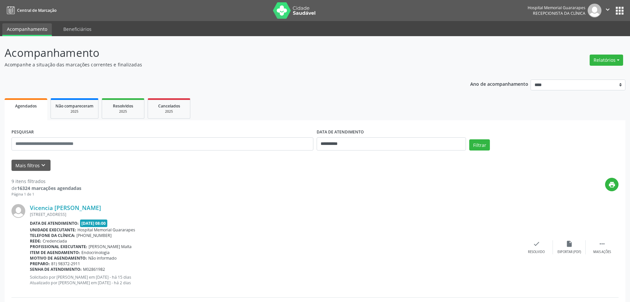 Image resolution: width=630 pixels, height=302 pixels. I want to click on span: Não informado, so click(102, 258).